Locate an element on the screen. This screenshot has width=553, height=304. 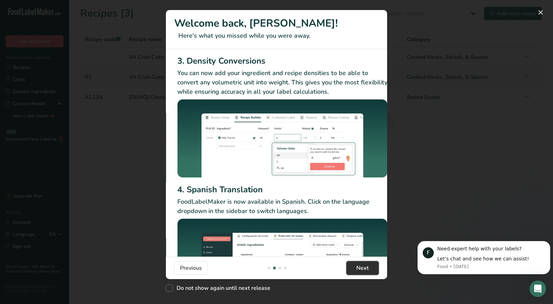
img: Density Conversions is located at coordinates (283, 140).